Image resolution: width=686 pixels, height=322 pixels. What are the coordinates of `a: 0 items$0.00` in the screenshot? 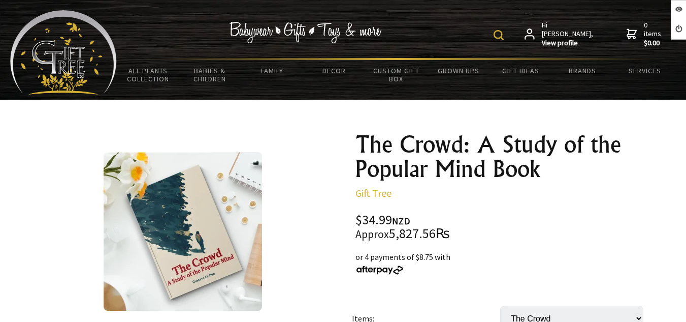 It's located at (645, 34).